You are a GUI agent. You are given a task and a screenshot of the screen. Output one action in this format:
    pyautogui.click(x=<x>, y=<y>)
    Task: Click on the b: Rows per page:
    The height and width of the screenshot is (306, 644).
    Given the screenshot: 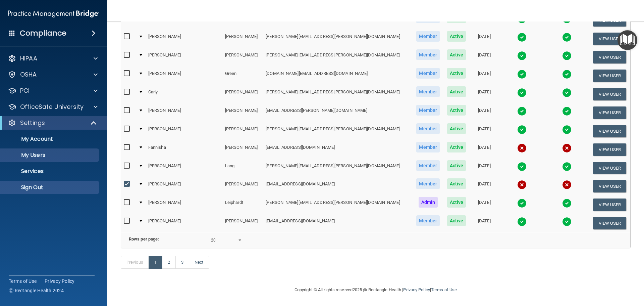 What is the action you would take?
    pyautogui.click(x=144, y=239)
    